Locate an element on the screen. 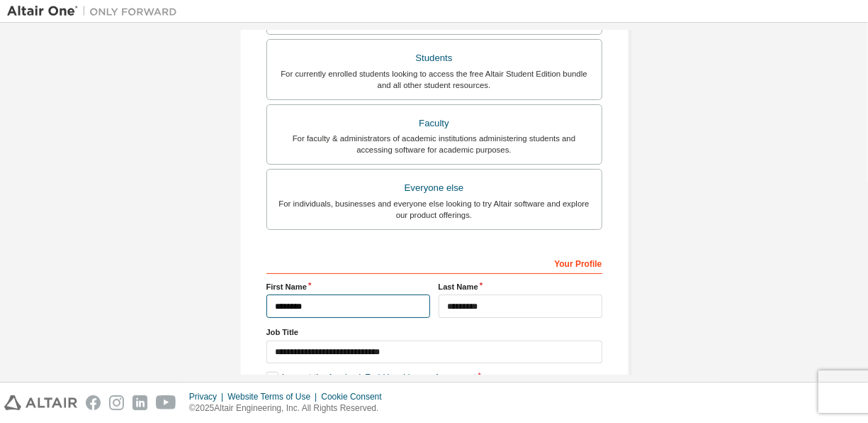 This screenshot has width=868, height=423. label: Last Name is located at coordinates (520, 286).